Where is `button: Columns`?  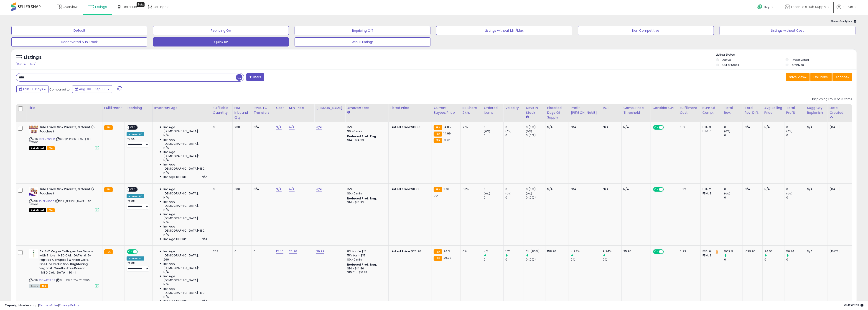 button: Columns is located at coordinates (821, 77).